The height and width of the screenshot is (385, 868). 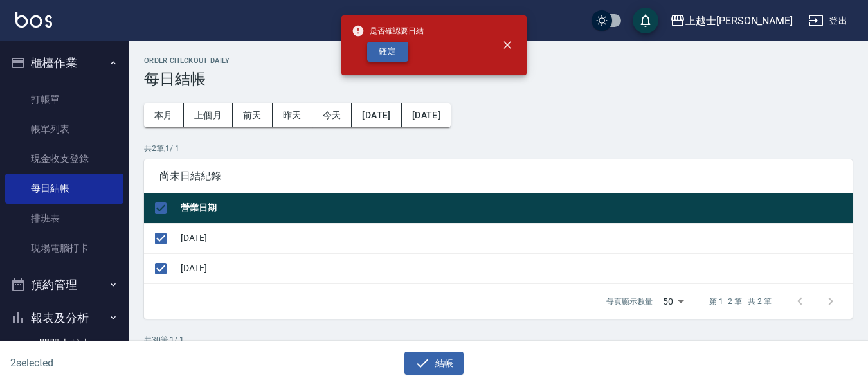 I want to click on button: 昨天, so click(x=292, y=115).